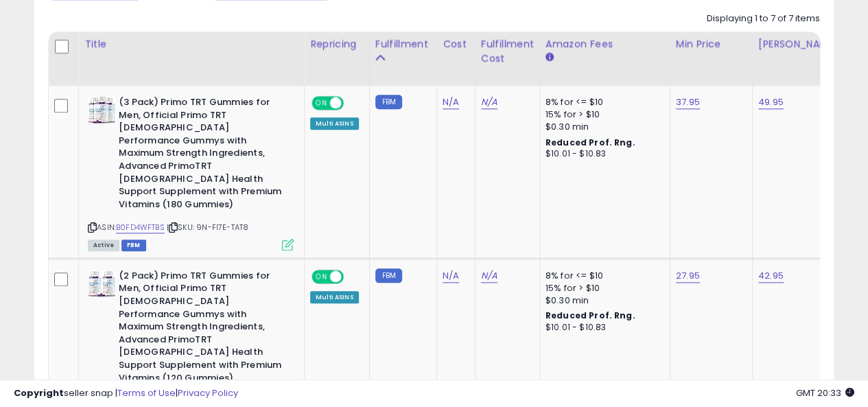 The width and height of the screenshot is (868, 407). Describe the element at coordinates (191, 44) in the screenshot. I see `div: Title` at that location.